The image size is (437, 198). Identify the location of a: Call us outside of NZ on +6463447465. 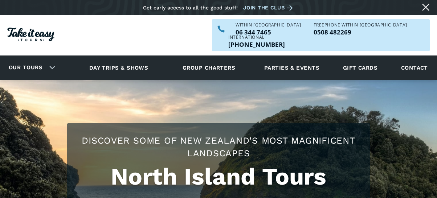
(257, 44).